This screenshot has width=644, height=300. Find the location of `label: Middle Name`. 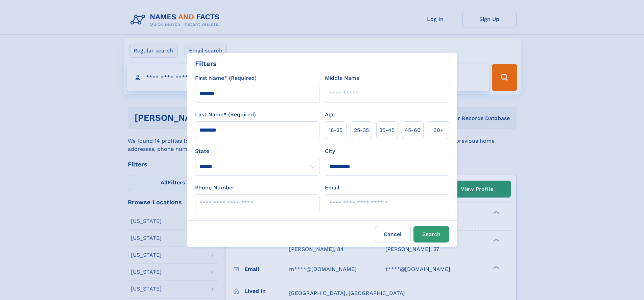

label: Middle Name is located at coordinates (342, 78).